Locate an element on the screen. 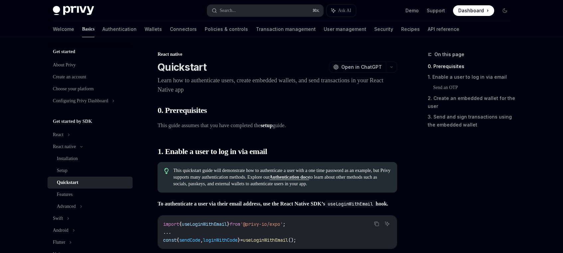 Image resolution: width=563 pixels, height=253 pixels. a: API reference is located at coordinates (444, 29).